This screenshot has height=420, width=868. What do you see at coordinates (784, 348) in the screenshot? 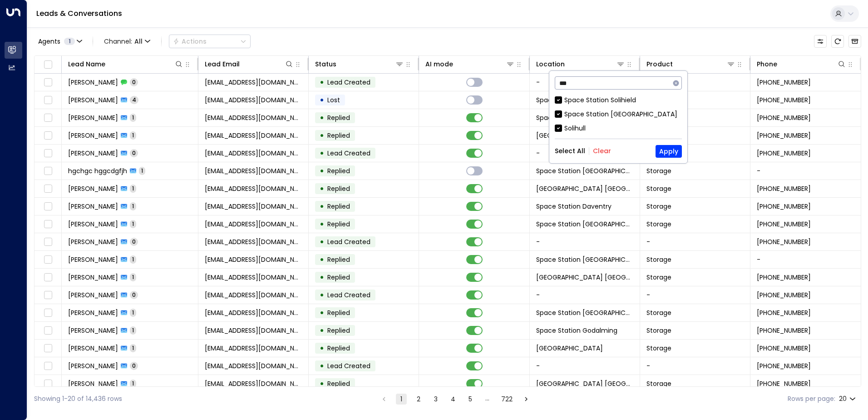
I see `span: +447943851246` at bounding box center [784, 348].